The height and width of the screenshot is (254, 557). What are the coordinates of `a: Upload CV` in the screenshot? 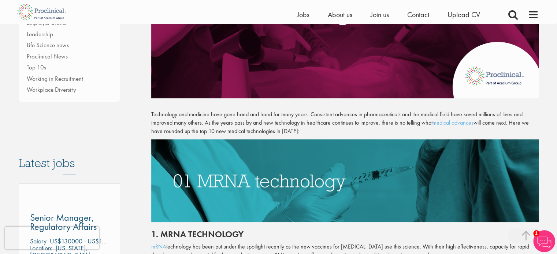 It's located at (464, 15).